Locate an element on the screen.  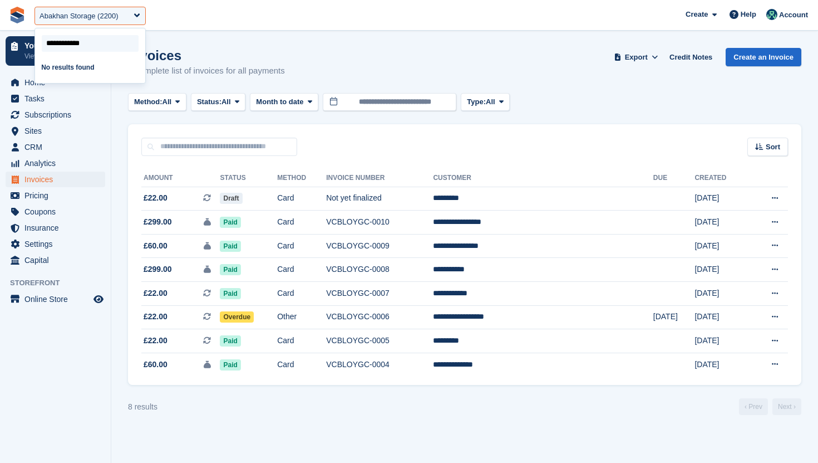
span: Online Store is located at coordinates (58, 299).